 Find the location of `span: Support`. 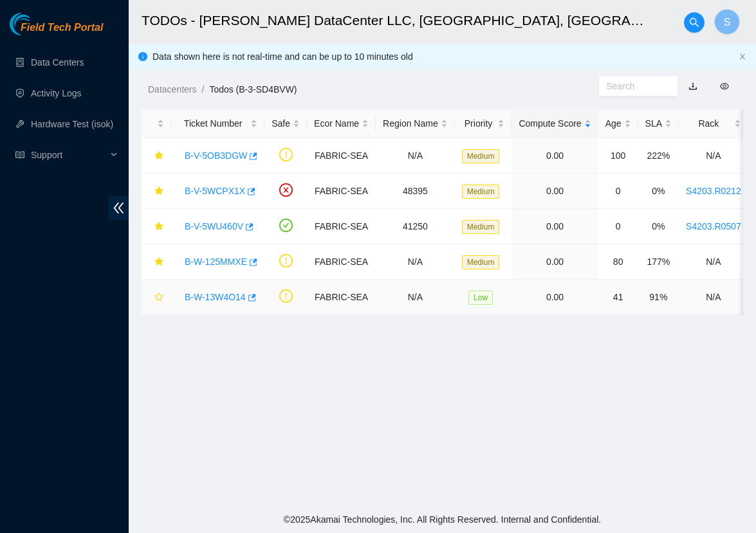

span: Support is located at coordinates (69, 155).